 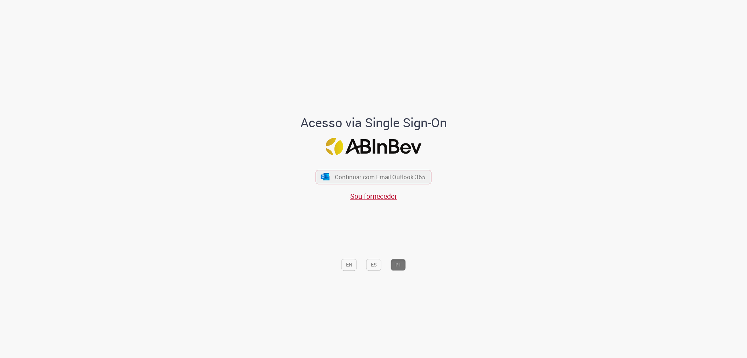 What do you see at coordinates (398, 265) in the screenshot?
I see `button: PT` at bounding box center [398, 265].